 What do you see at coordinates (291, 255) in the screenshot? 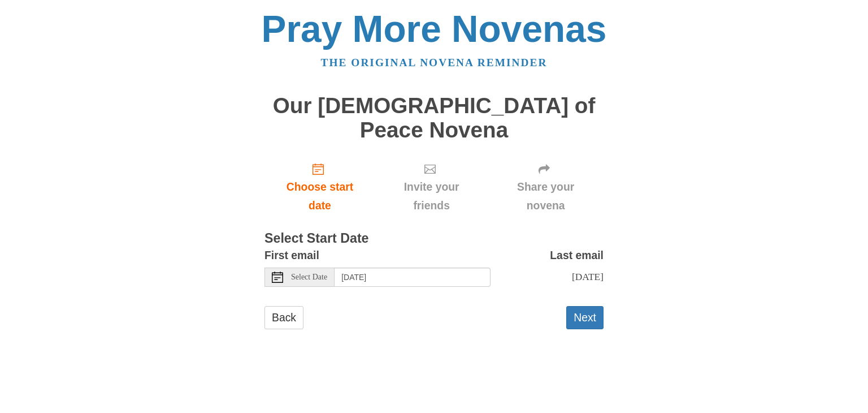
I see `label: First email` at bounding box center [291, 255].